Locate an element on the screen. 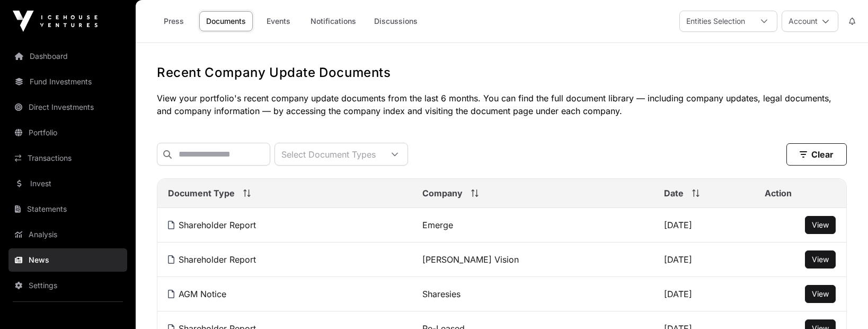 This screenshot has height=329, width=868. a: Transactions is located at coordinates (68, 158).